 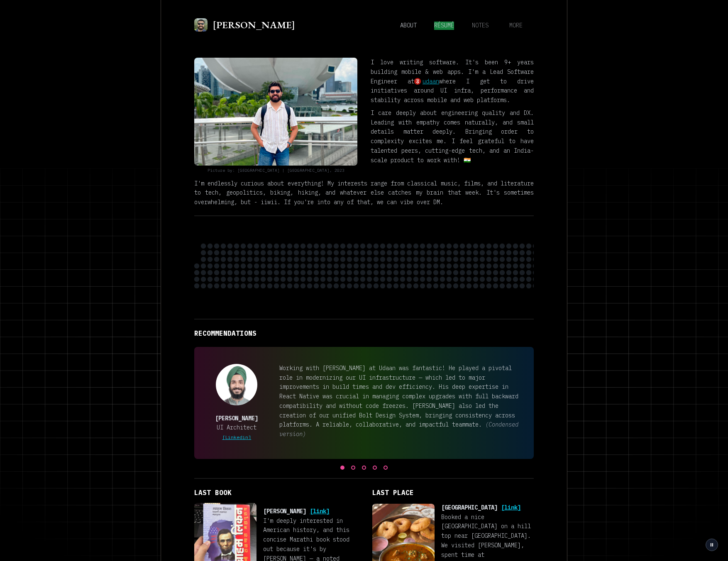 I want to click on span: more, so click(x=516, y=25).